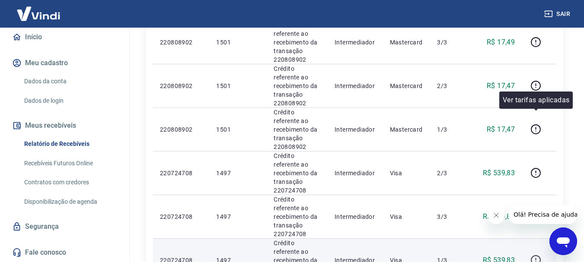 Image resolution: width=584 pixels, height=262 pixels. What do you see at coordinates (38, 13) in the screenshot?
I see `img: Vindi` at bounding box center [38, 13].